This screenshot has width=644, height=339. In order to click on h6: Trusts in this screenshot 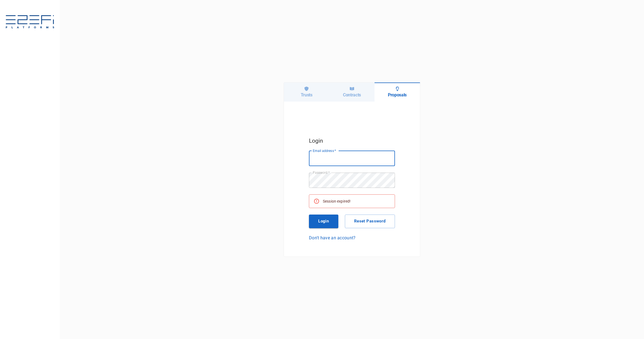, I will do `click(306, 95)`.